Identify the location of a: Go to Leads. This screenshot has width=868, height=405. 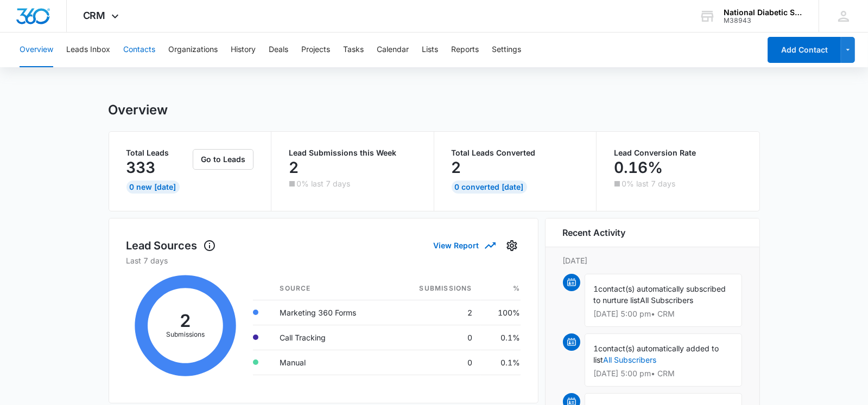
(223, 159).